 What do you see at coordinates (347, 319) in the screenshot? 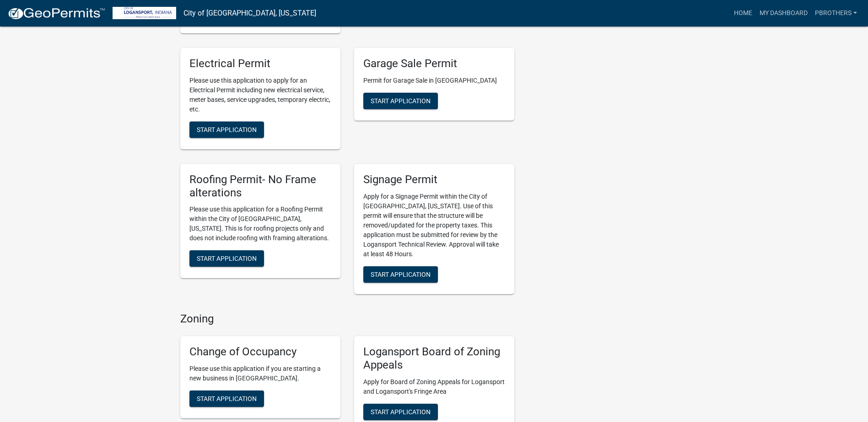
I see `h4: Zoning` at bounding box center [347, 319].